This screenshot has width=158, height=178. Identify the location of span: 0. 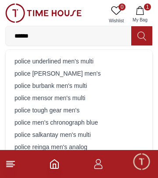
(122, 7).